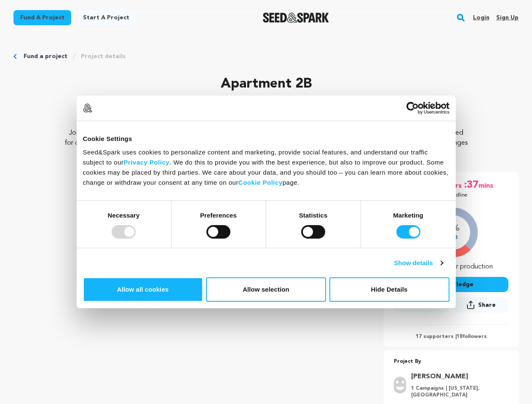 The width and height of the screenshot is (532, 404). I want to click on button: Allow selection, so click(266, 290).